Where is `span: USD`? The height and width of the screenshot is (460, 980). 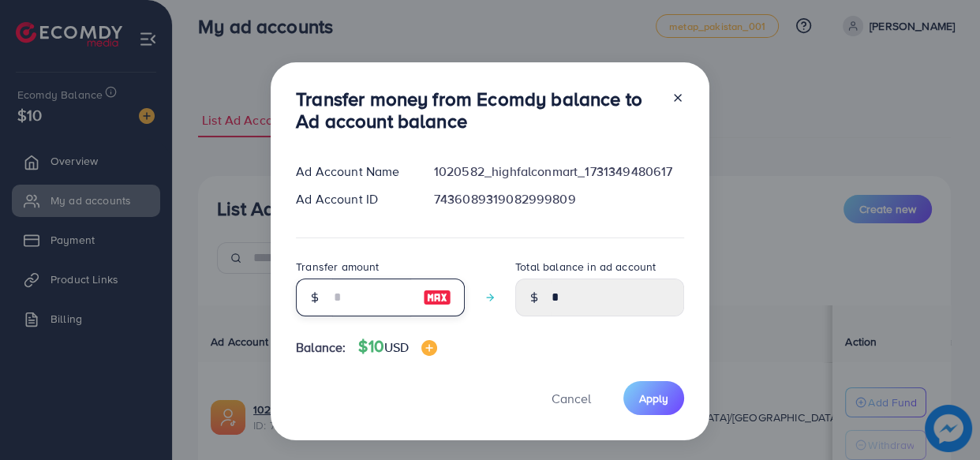 span: USD is located at coordinates (397, 347).